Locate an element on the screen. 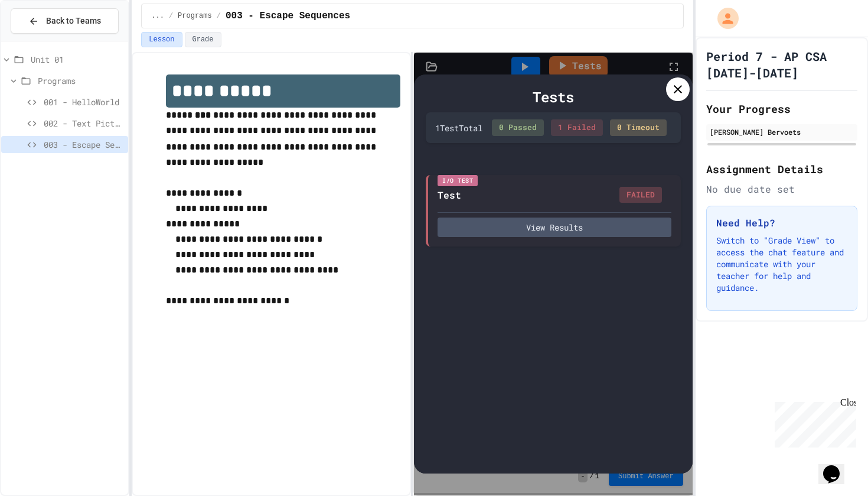 This screenshot has height=496, width=868. div: My Account is located at coordinates (724, 18).